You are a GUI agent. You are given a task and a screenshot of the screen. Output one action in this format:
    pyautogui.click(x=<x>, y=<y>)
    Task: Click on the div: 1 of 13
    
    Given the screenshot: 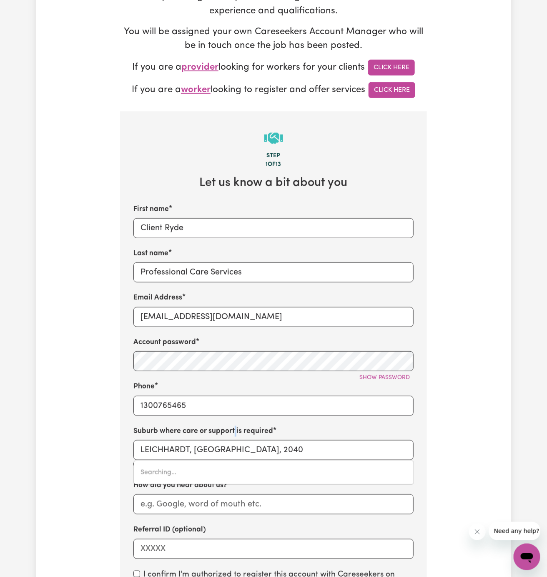 What is the action you would take?
    pyautogui.click(x=274, y=165)
    